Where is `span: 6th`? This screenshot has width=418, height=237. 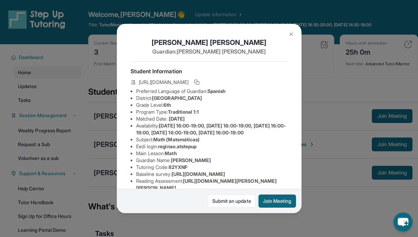
span: 6th is located at coordinates (167, 105).